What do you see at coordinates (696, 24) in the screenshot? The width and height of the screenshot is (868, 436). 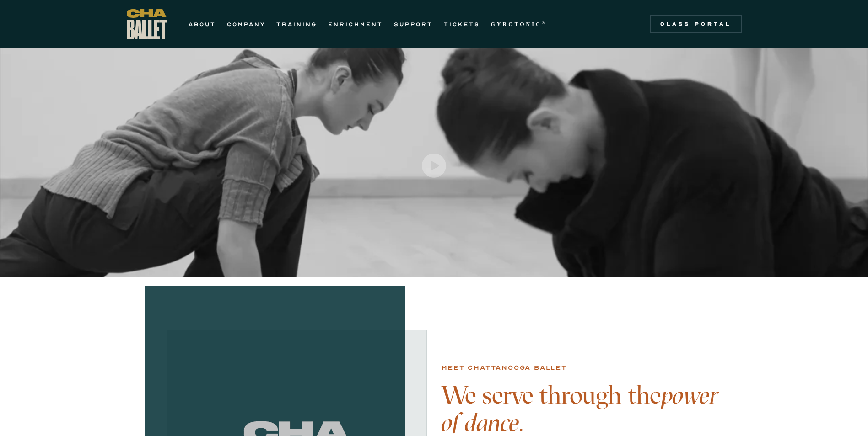 I see `a: Class Portal` at bounding box center [696, 24].